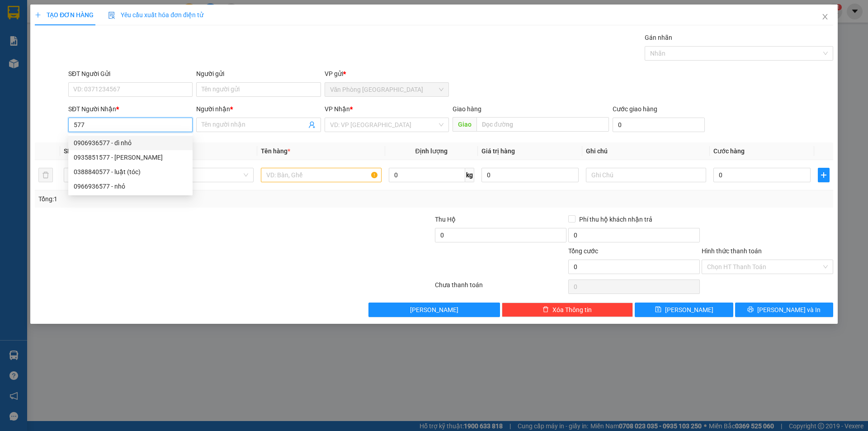 This screenshot has width=868, height=431. What do you see at coordinates (386, 74) in the screenshot?
I see `div: VP gửi` at bounding box center [386, 74].